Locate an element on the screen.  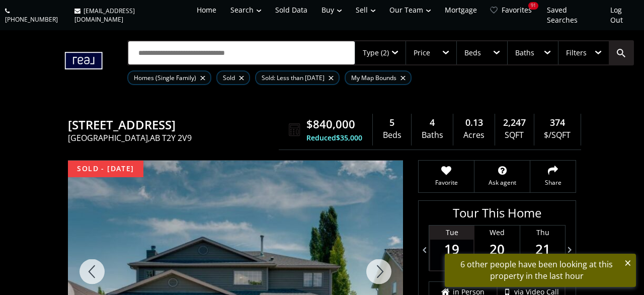
span: Ask agent is located at coordinates (502, 182).